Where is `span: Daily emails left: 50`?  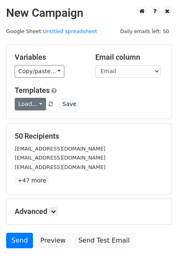 span: Daily emails left: 50 is located at coordinates (145, 31).